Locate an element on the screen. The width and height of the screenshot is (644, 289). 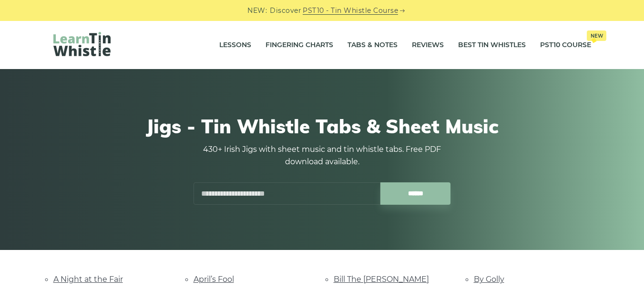
img: LearnTinWhistle.com is located at coordinates (82, 44).